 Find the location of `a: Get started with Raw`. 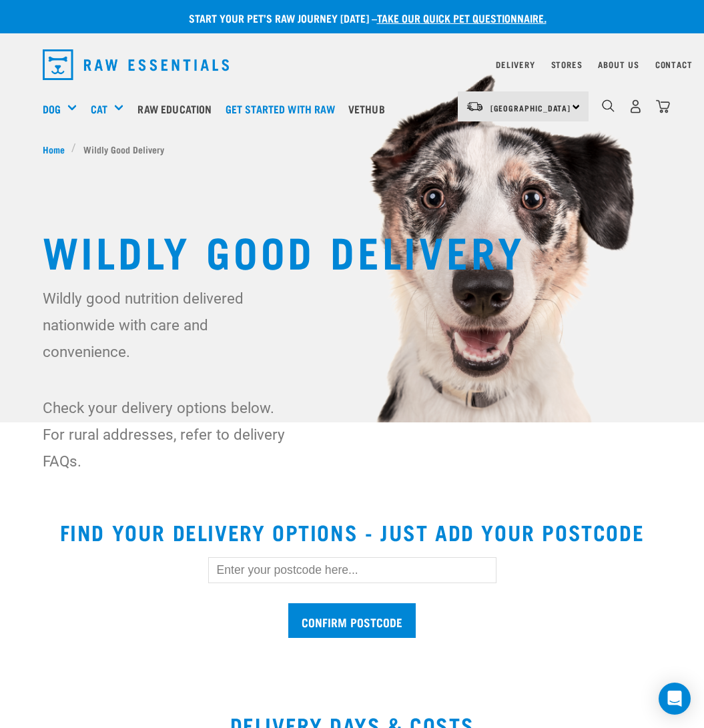

a: Get started with Raw is located at coordinates (284, 109).